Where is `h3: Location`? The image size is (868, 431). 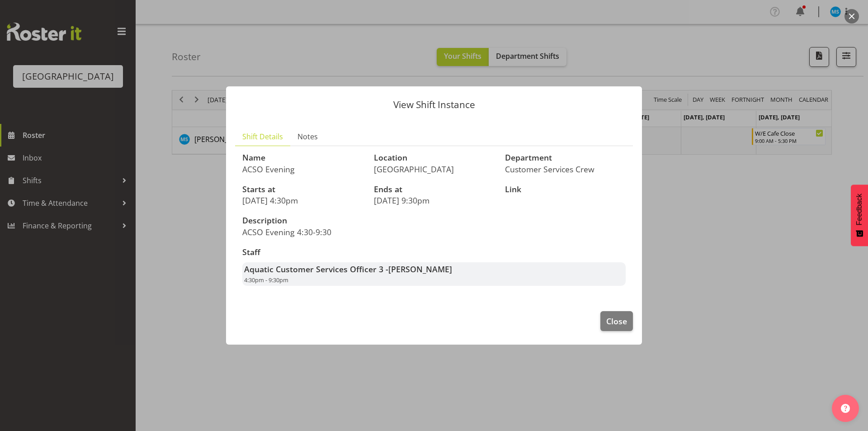 h3: Location is located at coordinates (434, 158).